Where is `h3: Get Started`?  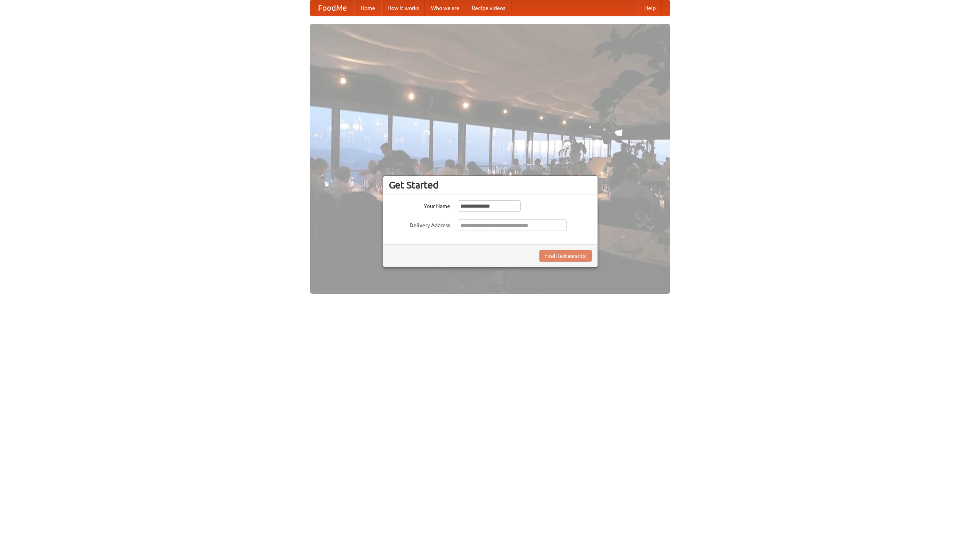 h3: Get Started is located at coordinates (490, 185).